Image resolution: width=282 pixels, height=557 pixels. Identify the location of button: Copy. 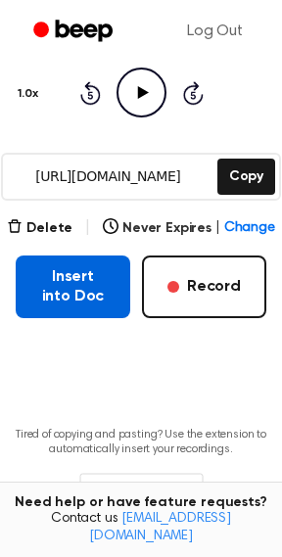
(246, 176).